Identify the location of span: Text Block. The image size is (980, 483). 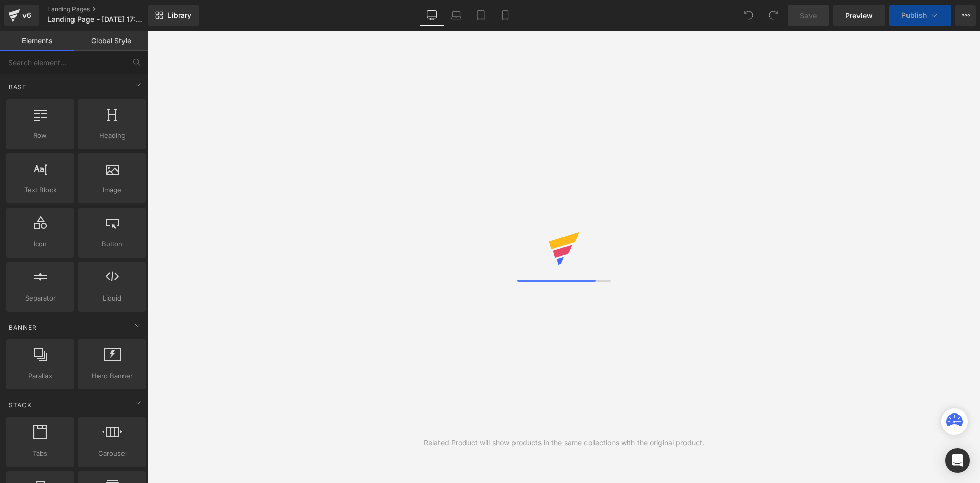
(40, 190).